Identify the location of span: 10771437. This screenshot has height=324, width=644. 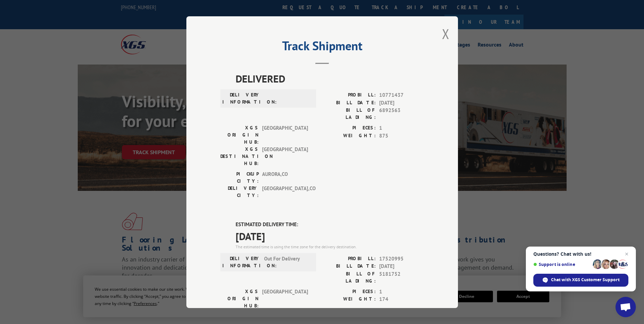
(401, 95).